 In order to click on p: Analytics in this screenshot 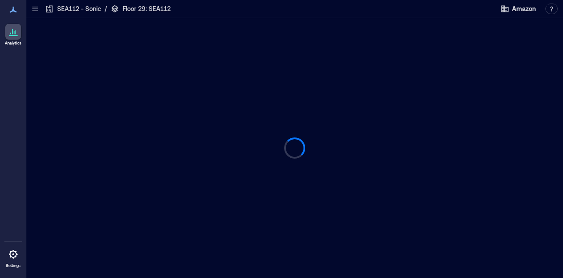, I will do `click(13, 43)`.